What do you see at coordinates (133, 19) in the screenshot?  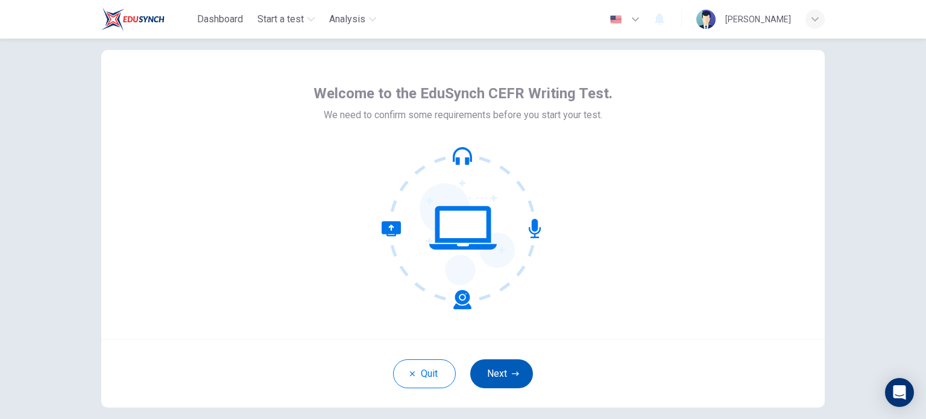 I see `img: EduSynch logo` at bounding box center [133, 19].